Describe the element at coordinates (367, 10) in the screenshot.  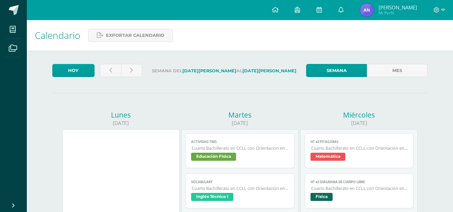
I see `img: c3c10b89d938ac17d6477f9660cd8f5e.png` at that location.